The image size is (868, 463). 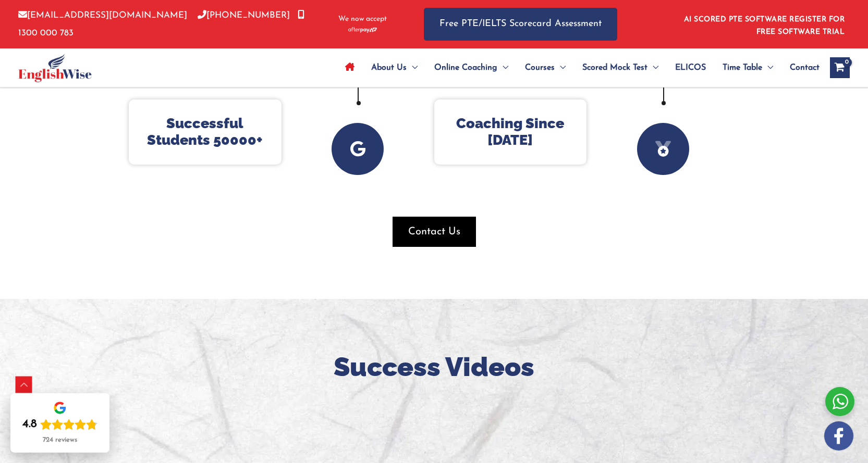 What do you see at coordinates (434, 232) in the screenshot?
I see `span: Contact Us` at bounding box center [434, 232].